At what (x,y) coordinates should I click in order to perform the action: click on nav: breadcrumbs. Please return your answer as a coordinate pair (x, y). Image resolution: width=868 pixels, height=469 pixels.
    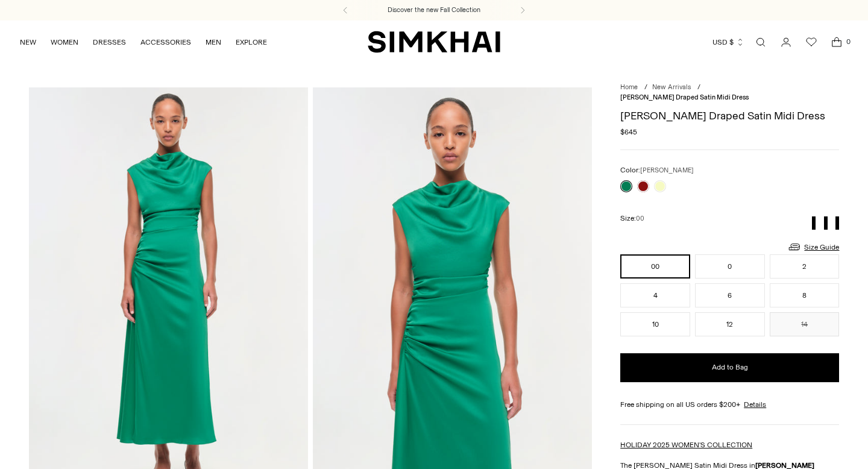
    Looking at the image, I should click on (729, 92).